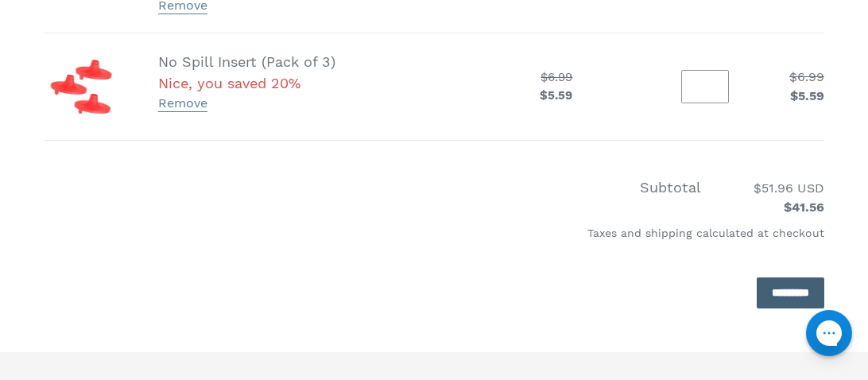 Image resolution: width=868 pixels, height=380 pixels. What do you see at coordinates (765, 188) in the screenshot?
I see `span: $51.96 USD` at bounding box center [765, 188].